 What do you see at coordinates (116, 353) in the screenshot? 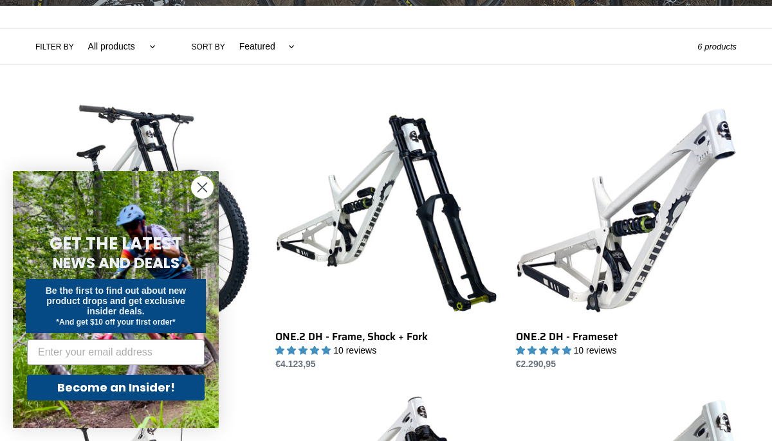
I see `input: Enter your email address` at bounding box center [116, 353].